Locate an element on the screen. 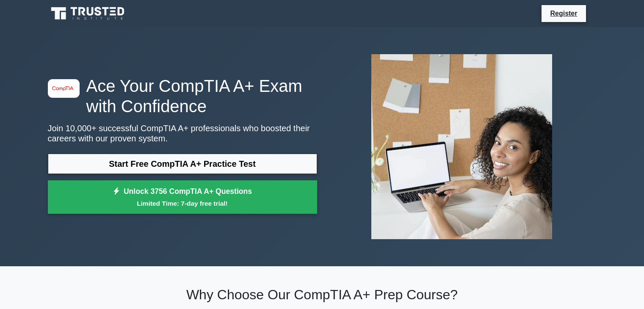  a: Register is located at coordinates (564, 13).